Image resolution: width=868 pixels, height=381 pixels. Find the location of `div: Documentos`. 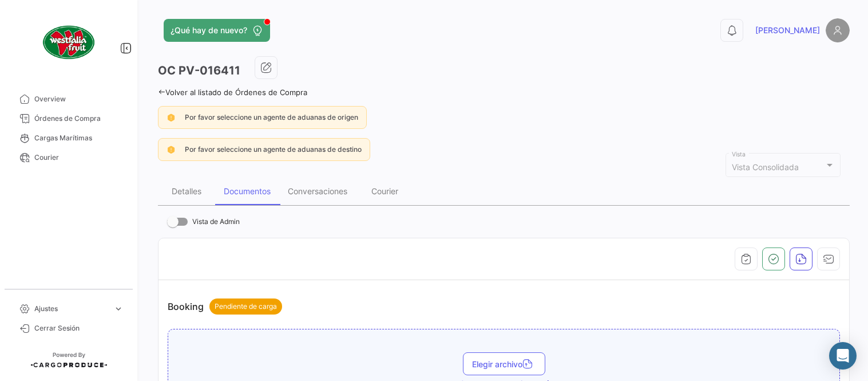

div: Documentos is located at coordinates (247, 191).